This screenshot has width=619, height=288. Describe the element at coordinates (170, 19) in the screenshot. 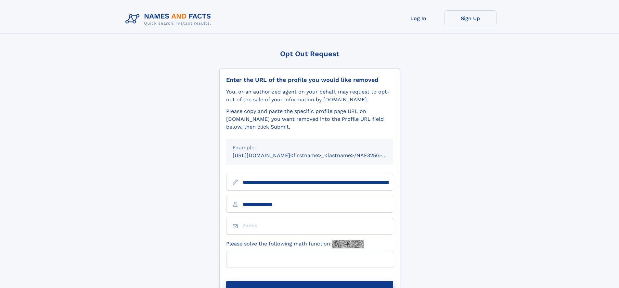

I see `img: Logo Names and Facts` at that location.